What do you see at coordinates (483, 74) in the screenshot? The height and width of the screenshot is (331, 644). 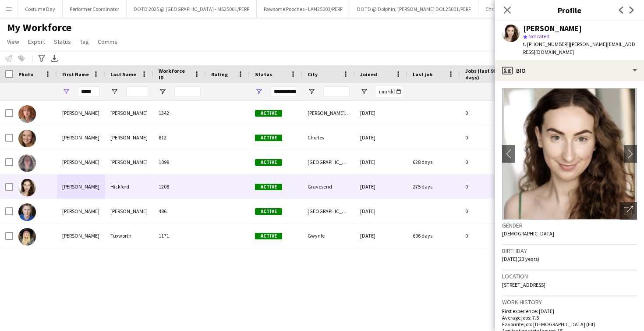 I see `span: Jobs (last 90 days)` at bounding box center [483, 74].